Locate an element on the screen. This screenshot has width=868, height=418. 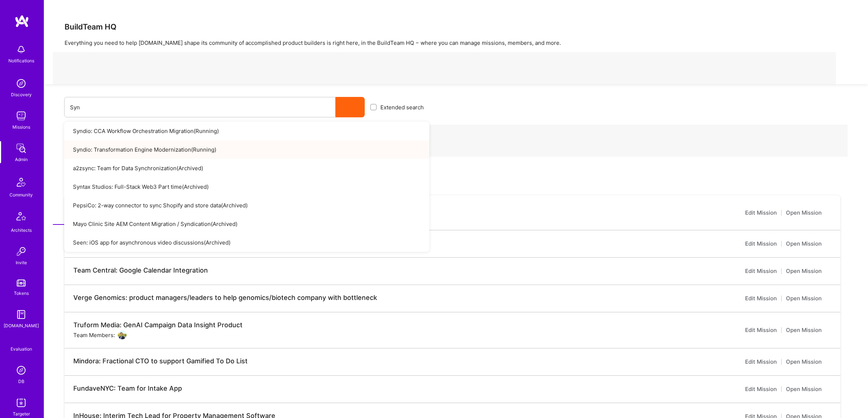
div: Evaluation is located at coordinates (21, 348).